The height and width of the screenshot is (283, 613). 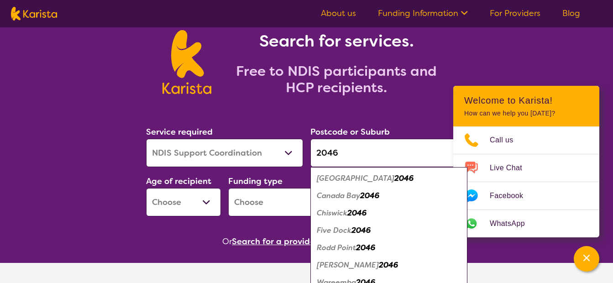 I want to click on a: About us, so click(x=338, y=13).